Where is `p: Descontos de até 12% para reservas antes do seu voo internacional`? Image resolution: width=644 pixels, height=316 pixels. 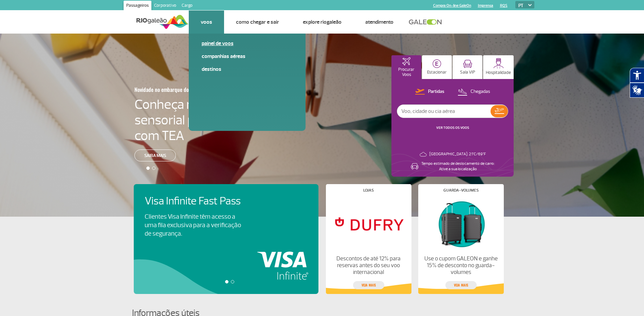
p: Descontos de até 12% para reservas antes do seu voo internacional is located at coordinates (368, 266).